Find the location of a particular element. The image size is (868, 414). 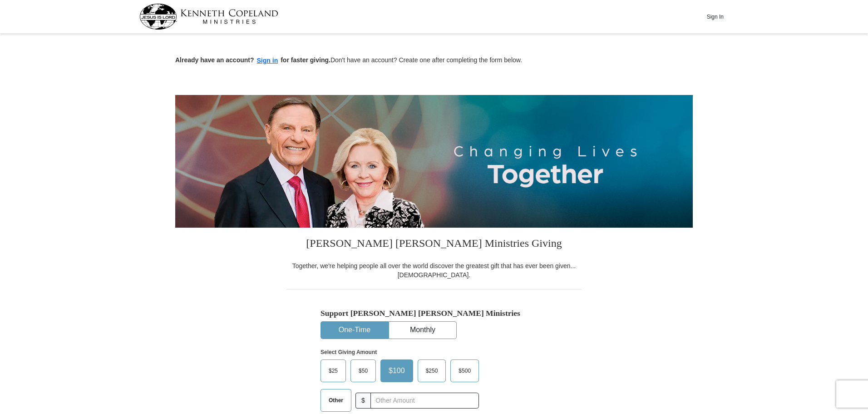

span: $50 is located at coordinates (363, 371).